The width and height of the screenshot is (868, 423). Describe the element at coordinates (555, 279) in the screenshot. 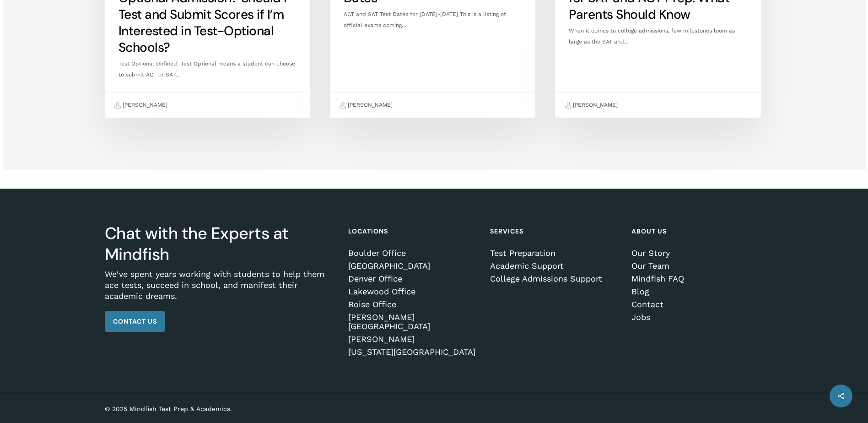

I see `a: College Admissions Support` at that location.